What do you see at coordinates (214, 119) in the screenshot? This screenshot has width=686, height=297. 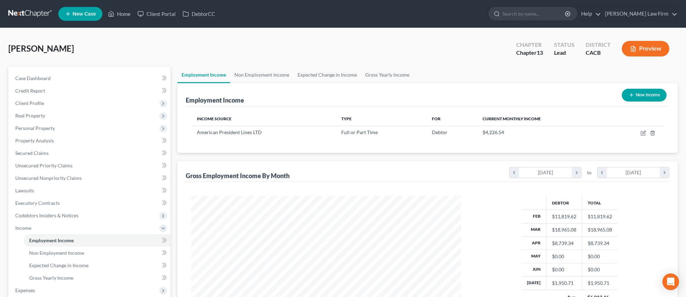 I see `span: Income Source` at bounding box center [214, 119].